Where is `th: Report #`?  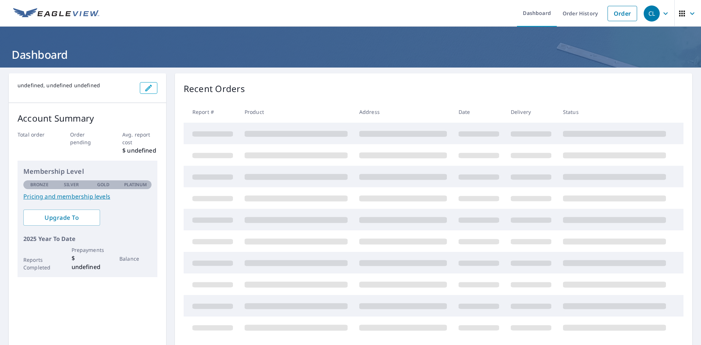
th: Report # is located at coordinates (211, 112).